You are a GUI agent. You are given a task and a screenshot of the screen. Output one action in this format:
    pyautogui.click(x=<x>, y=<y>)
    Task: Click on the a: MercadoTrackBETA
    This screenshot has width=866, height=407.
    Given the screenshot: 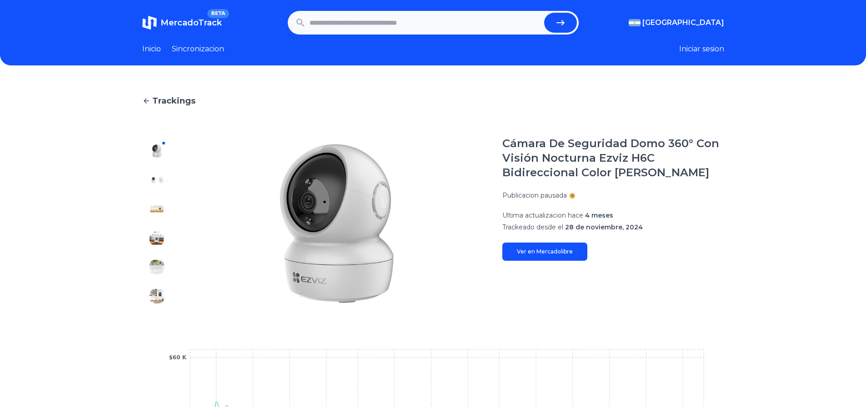 What is the action you would take?
    pyautogui.click(x=182, y=23)
    